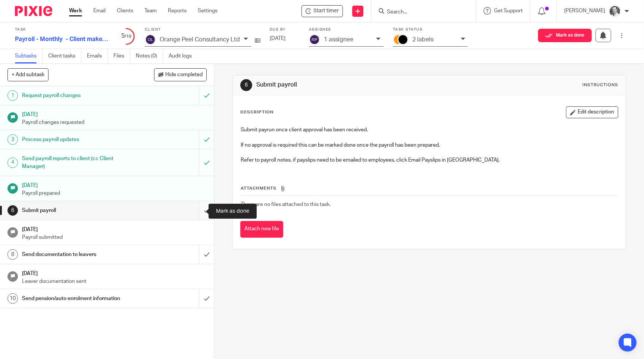  What do you see at coordinates (199, 40) in the screenshot?
I see `p: Orange Peel Consultancy Ltd` at bounding box center [199, 40].